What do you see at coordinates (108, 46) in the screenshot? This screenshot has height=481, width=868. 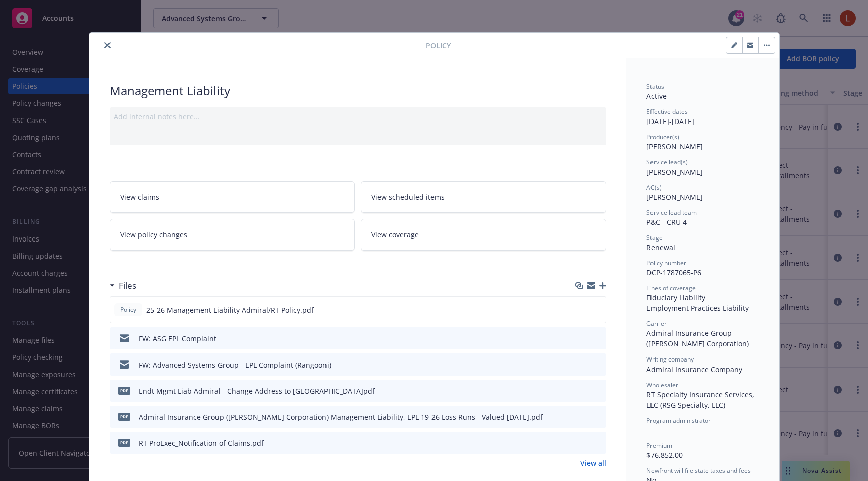 I see `button: close` at bounding box center [108, 46].